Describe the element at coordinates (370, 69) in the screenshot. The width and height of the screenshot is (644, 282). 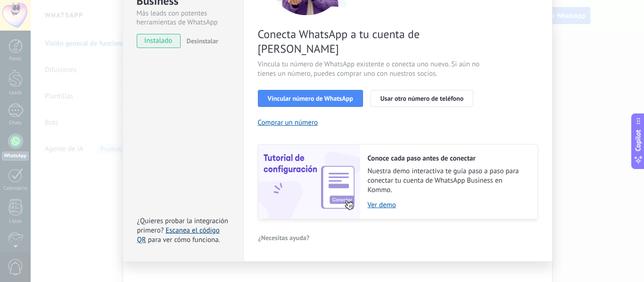
I see `span: Vincula tu número de WhatsApp existente o conecta uno nuevo. Si aún no tienes un número, puedes c...` at that location.